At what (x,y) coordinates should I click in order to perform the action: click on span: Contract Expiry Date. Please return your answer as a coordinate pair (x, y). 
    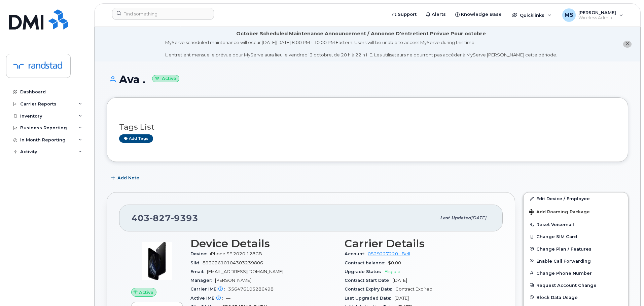
    Looking at the image, I should click on (370, 290).